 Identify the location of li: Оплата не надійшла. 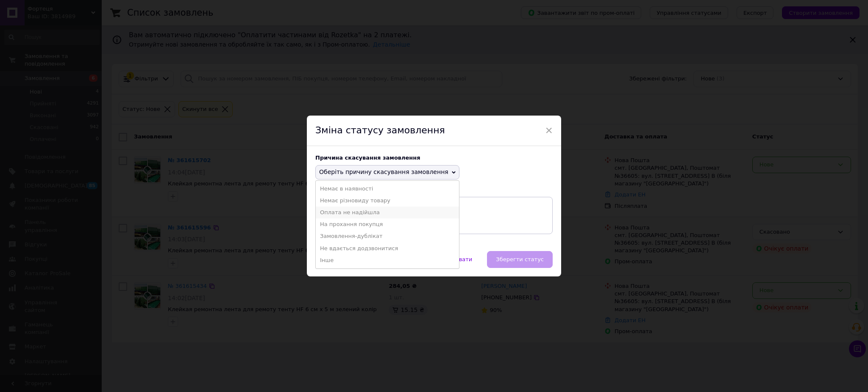
(387, 212).